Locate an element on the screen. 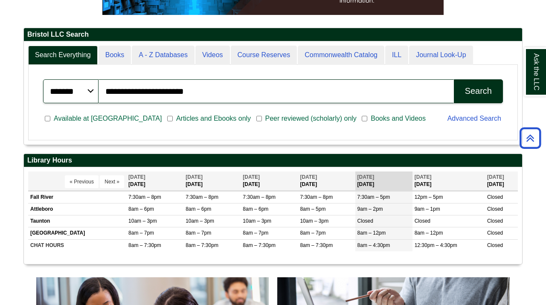  h2: Library Hours is located at coordinates (273, 161).